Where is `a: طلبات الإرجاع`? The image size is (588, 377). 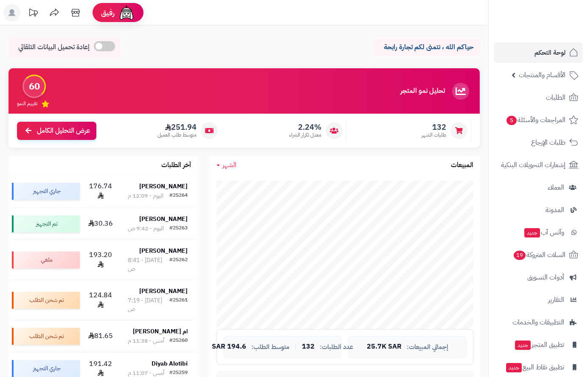
a: طلبات الإرجاع is located at coordinates (539, 143).